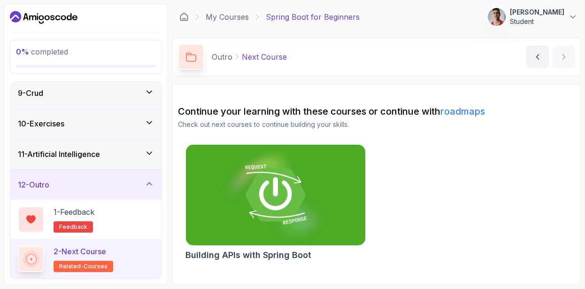 This screenshot has width=585, height=289. Describe the element at coordinates (563, 57) in the screenshot. I see `button: next content` at that location.